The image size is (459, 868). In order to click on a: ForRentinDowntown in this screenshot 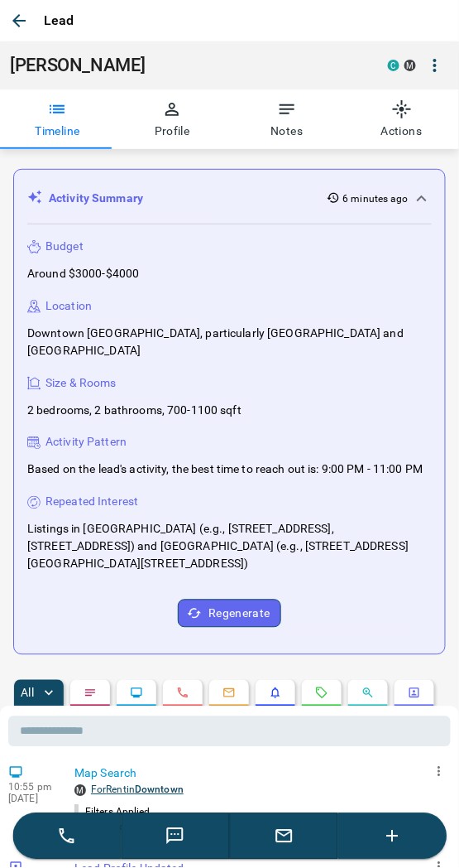, I will do `click(137, 790)`.